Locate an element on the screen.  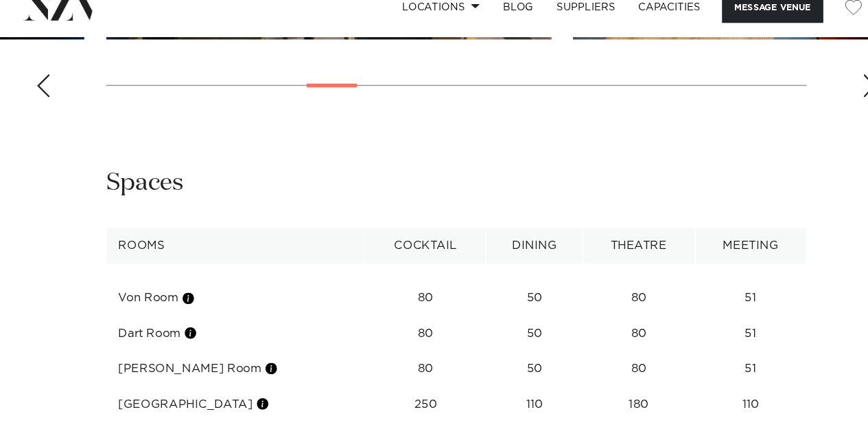
td: Von Room is located at coordinates (224, 304).